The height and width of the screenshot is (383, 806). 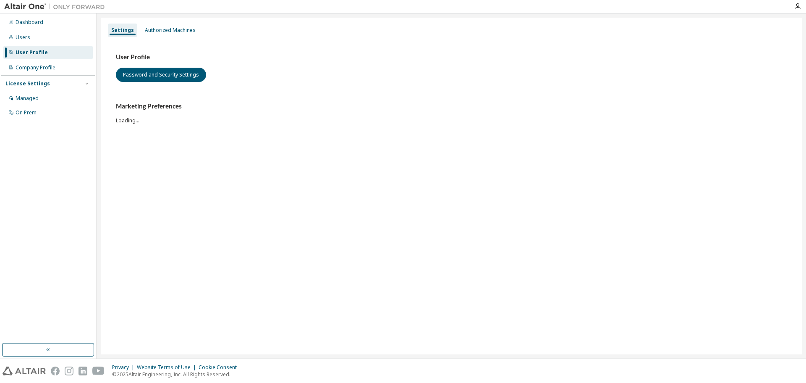 What do you see at coordinates (83, 370) in the screenshot?
I see `img: linkedin.svg` at bounding box center [83, 370].